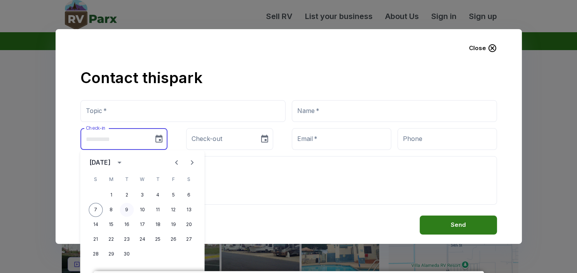  Describe the element at coordinates (158, 210) in the screenshot. I see `button: 11` at that location.